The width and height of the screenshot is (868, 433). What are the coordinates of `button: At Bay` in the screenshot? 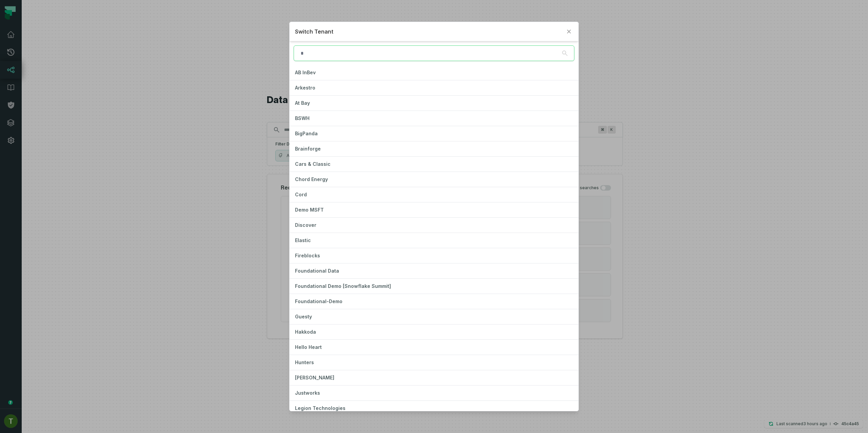 It's located at (434, 103).